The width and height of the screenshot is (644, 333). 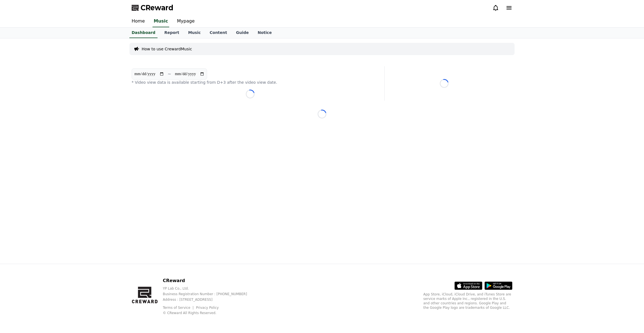 I want to click on p: © CReward All Rights Reserved., so click(x=209, y=313).